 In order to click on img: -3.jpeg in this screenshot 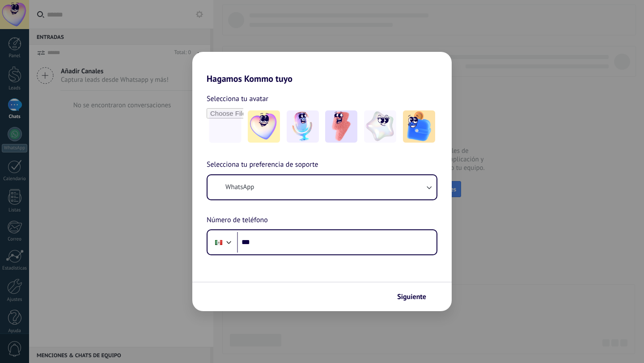, I will do `click(341, 126)`.